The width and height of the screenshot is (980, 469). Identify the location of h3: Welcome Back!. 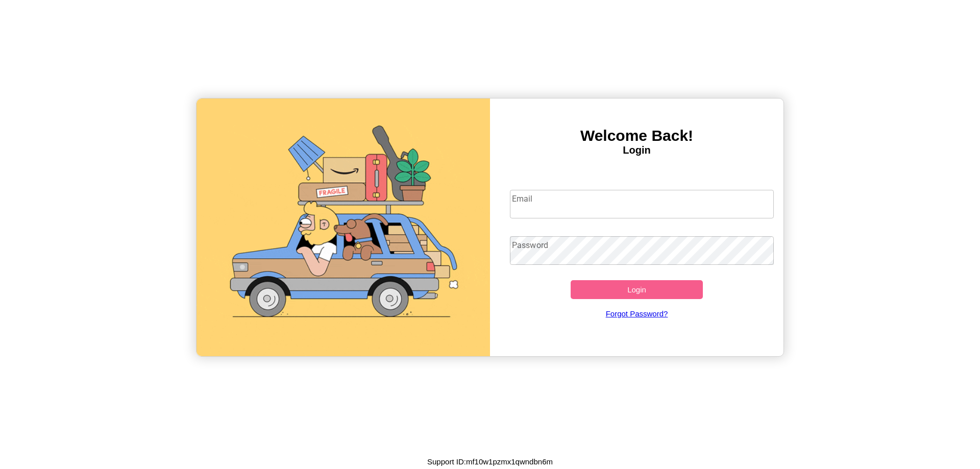
(636, 135).